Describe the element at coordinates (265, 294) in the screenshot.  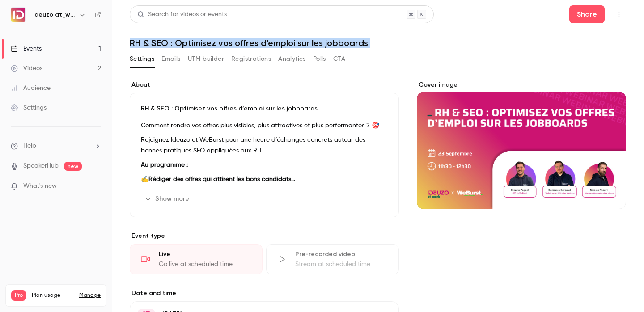
I see `label: Date and time` at that location.